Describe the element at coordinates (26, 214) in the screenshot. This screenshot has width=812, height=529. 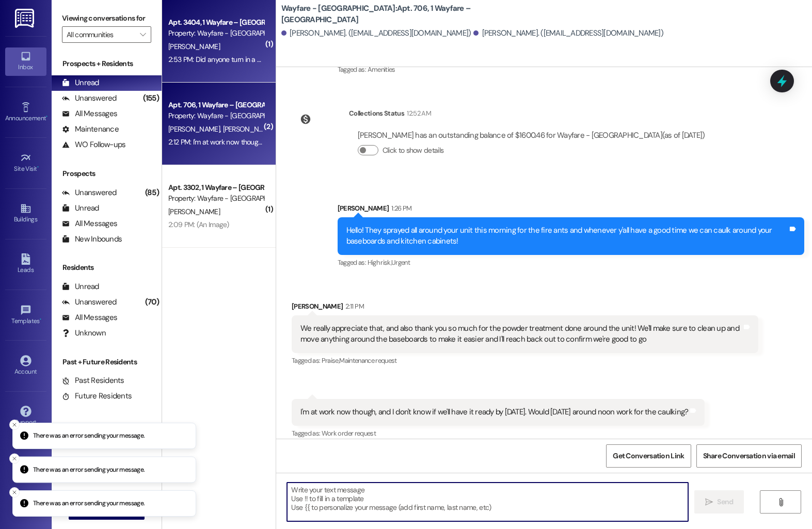
I see `a: Buildings` at that location.